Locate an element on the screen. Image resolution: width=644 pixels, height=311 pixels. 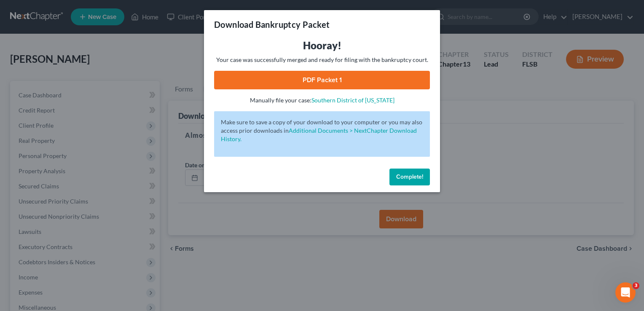
p: Your case was successfully merged and ready for filing with the bankruptcy court. is located at coordinates (322, 60).